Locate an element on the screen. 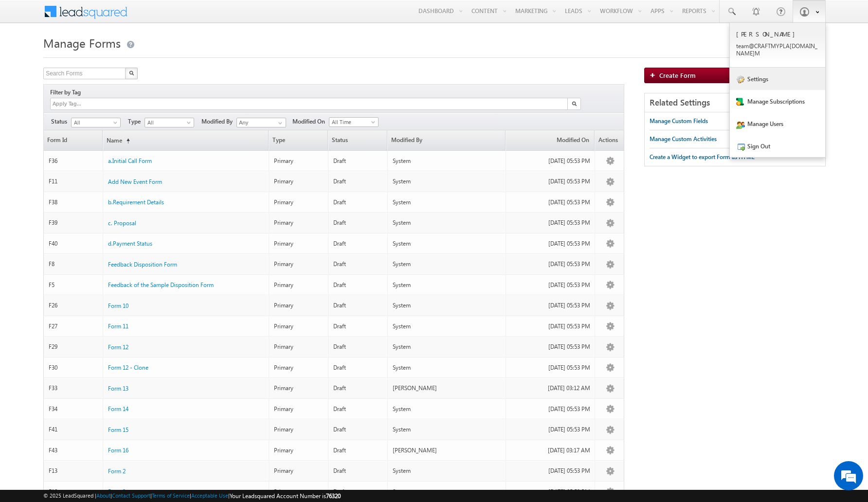 Image resolution: width=868 pixels, height=502 pixels. div: F36 is located at coordinates (74, 161).